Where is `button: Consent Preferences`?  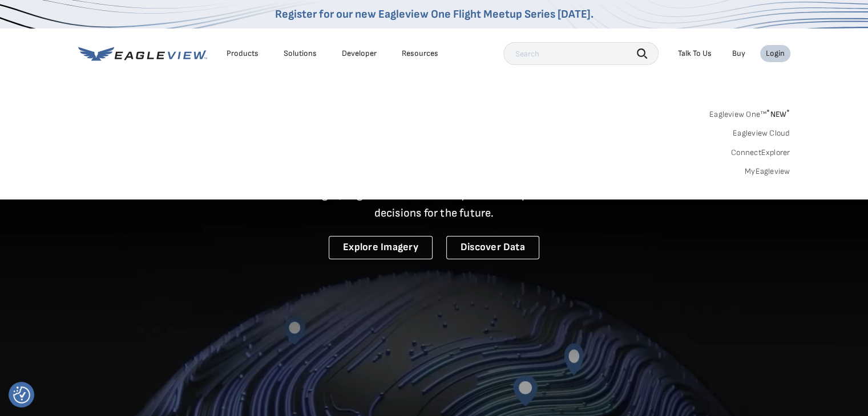
button: Consent Preferences is located at coordinates (22, 395).